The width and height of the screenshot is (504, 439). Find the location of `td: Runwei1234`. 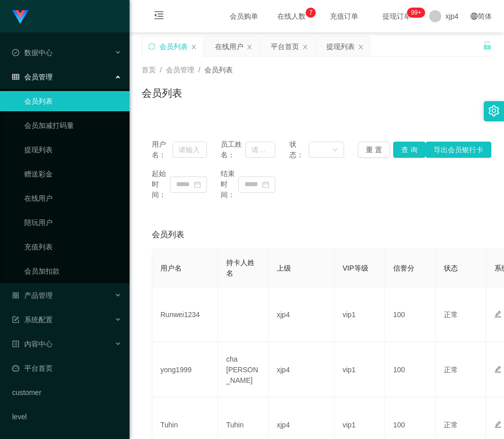

td: Runwei1234 is located at coordinates (185, 315).